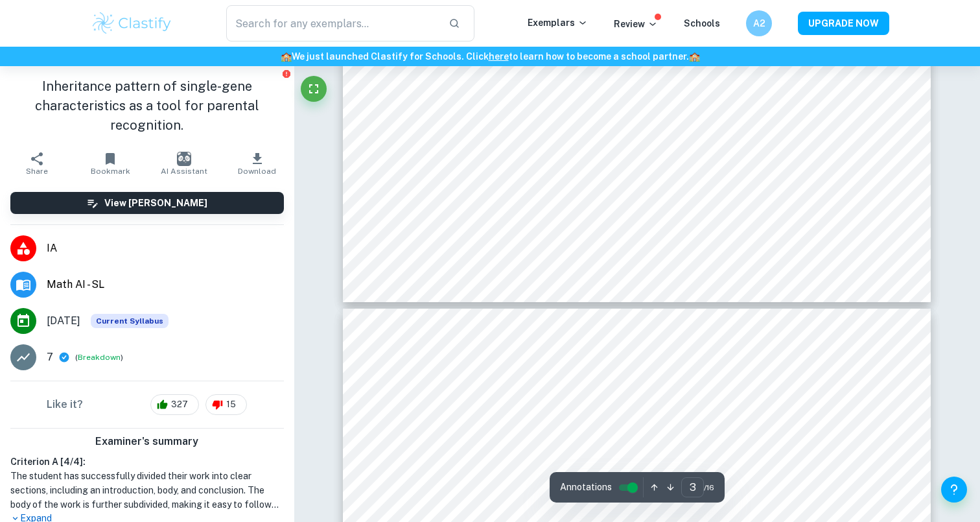 This screenshot has width=980, height=522. What do you see at coordinates (257, 171) in the screenshot?
I see `span: Download` at bounding box center [257, 171].